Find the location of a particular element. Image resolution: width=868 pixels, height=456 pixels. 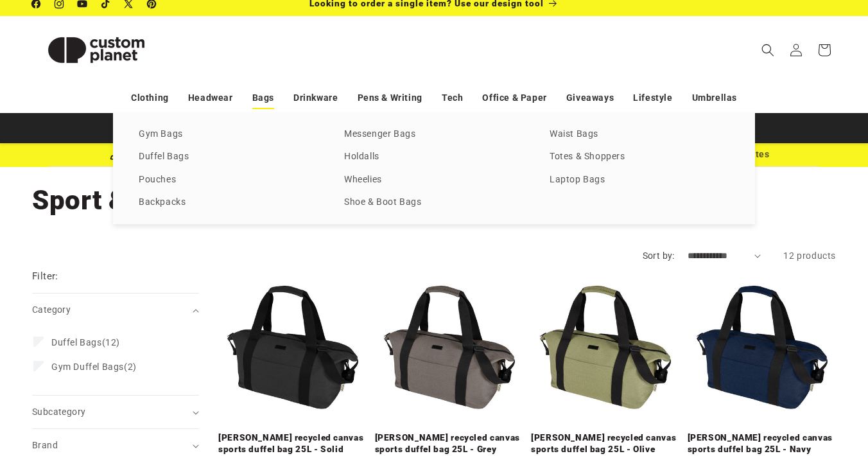

h2: Filter: is located at coordinates (45, 277).